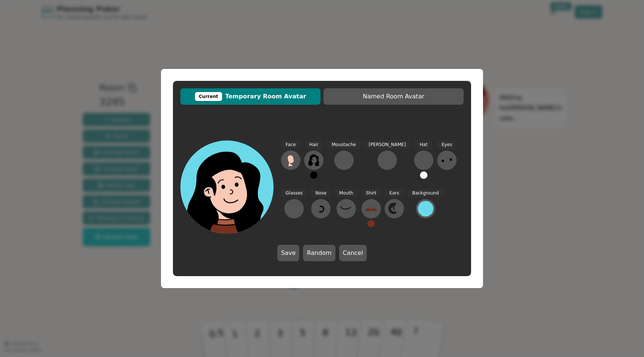 The height and width of the screenshot is (357, 644). Describe the element at coordinates (423, 145) in the screenshot. I see `span: Hat` at that location.